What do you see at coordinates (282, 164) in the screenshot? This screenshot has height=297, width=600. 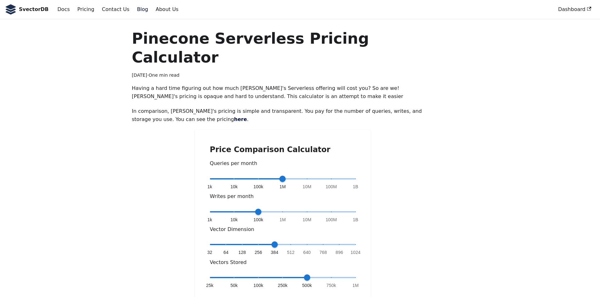 I see `p: Queries per month` at bounding box center [282, 164].